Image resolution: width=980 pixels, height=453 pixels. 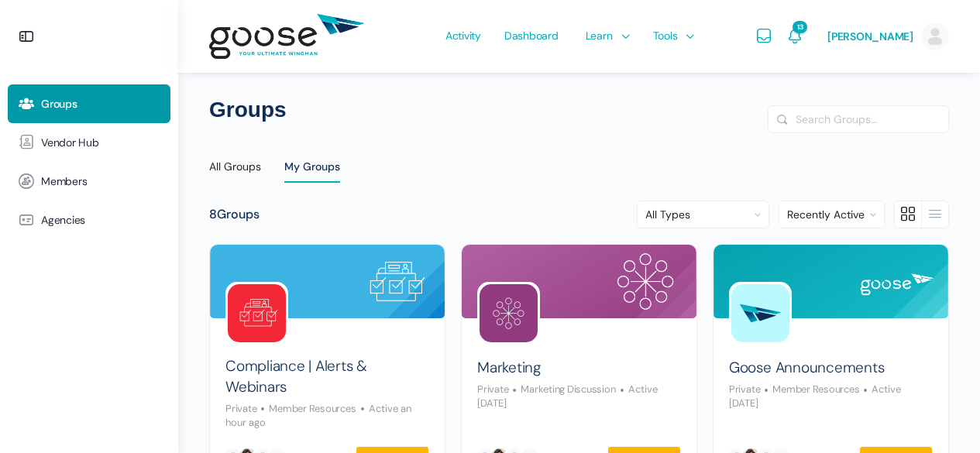 What do you see at coordinates (235, 167) in the screenshot?
I see `a: All Groups` at bounding box center [235, 167].